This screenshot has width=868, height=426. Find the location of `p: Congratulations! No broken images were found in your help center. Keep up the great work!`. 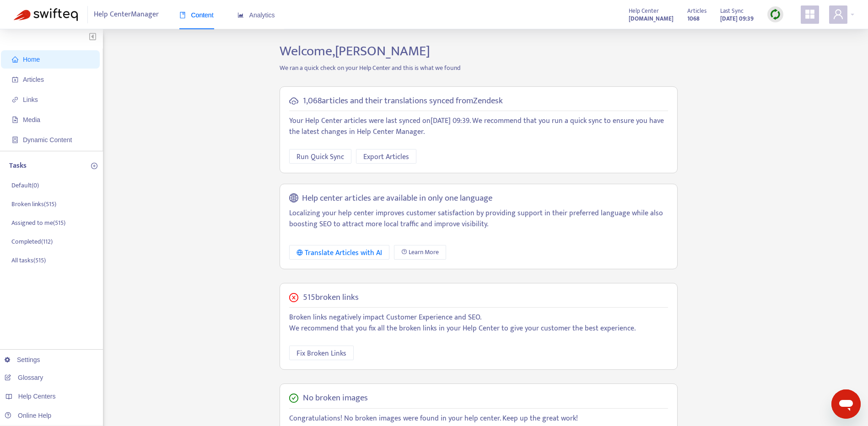

p: Congratulations! No broken images were found in your help center. Keep up the great work! is located at coordinates (479, 419).